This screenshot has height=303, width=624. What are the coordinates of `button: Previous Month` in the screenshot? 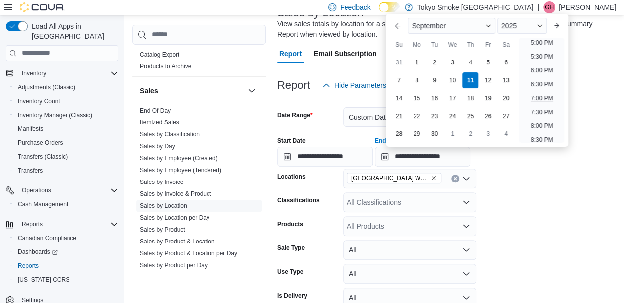 It's located at (397, 26).